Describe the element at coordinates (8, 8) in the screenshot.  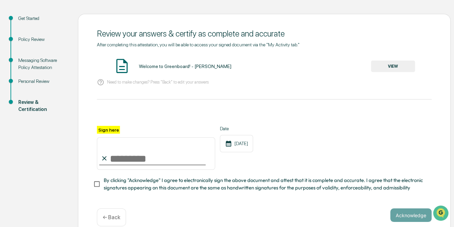
I see `img: f2157a4c-a0d3-4daa-907e-bb6f0de503a5-1751232295721` at that location.